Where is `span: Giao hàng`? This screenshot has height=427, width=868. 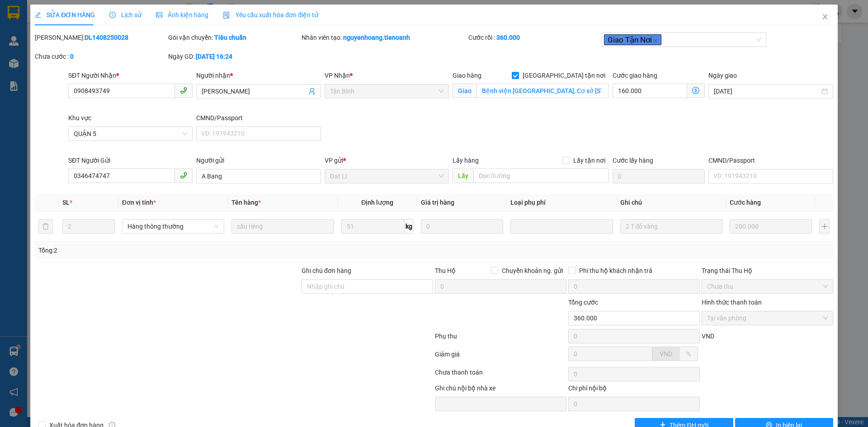
span: Giao hàng is located at coordinates (467, 75).